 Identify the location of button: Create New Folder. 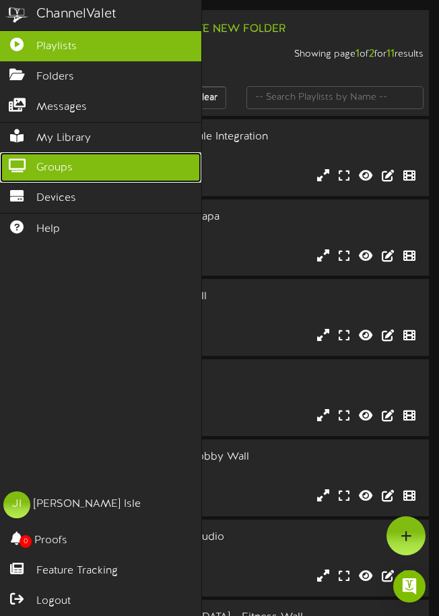
(222, 29).